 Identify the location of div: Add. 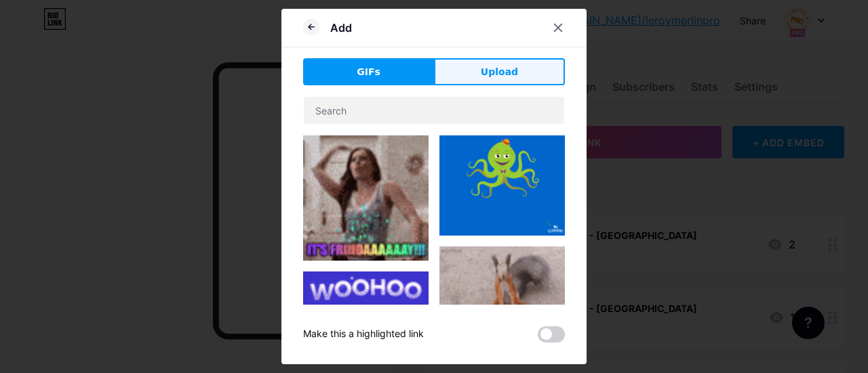
(341, 28).